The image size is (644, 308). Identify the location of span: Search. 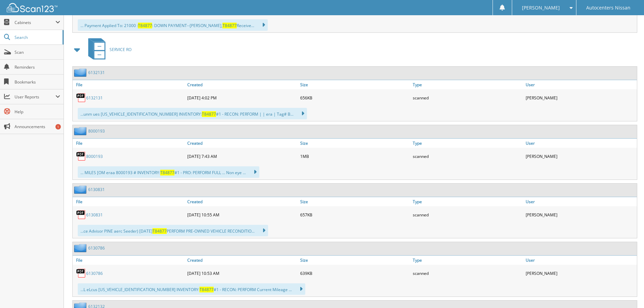
(37, 37).